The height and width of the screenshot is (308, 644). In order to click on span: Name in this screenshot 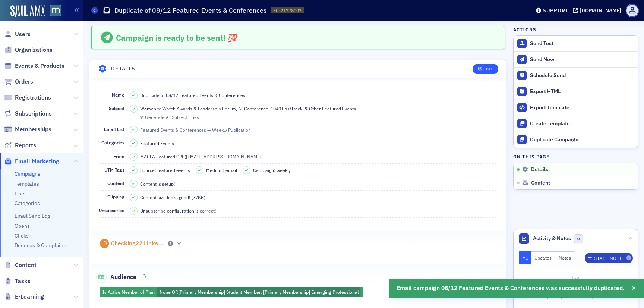, I will do `click(118, 95)`.